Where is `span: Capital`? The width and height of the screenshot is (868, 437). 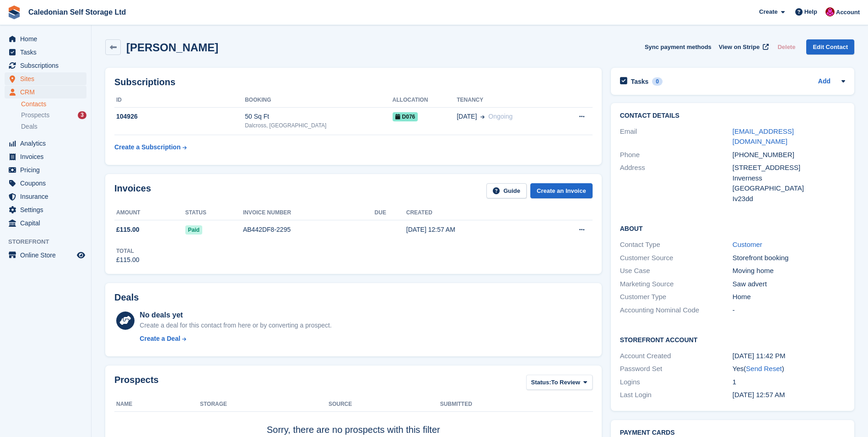 span: Capital is located at coordinates (48, 223).